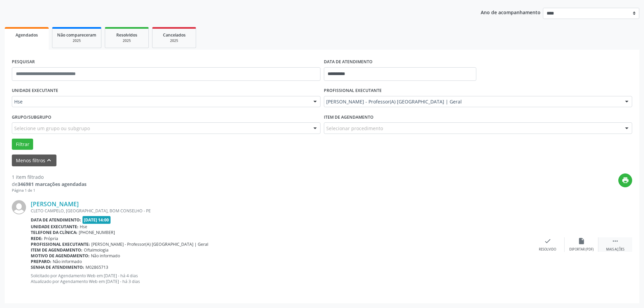  I want to click on b: Rede:, so click(37, 238).